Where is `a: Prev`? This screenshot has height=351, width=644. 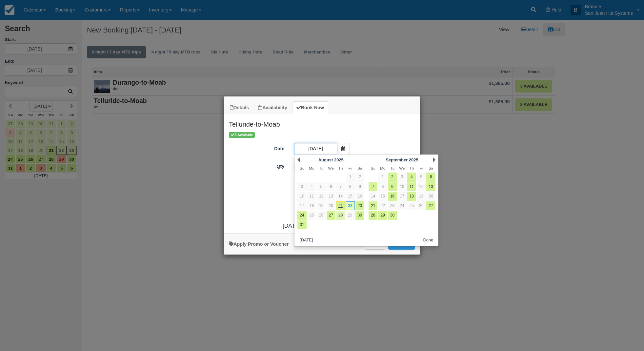 a: Prev is located at coordinates (299, 160).